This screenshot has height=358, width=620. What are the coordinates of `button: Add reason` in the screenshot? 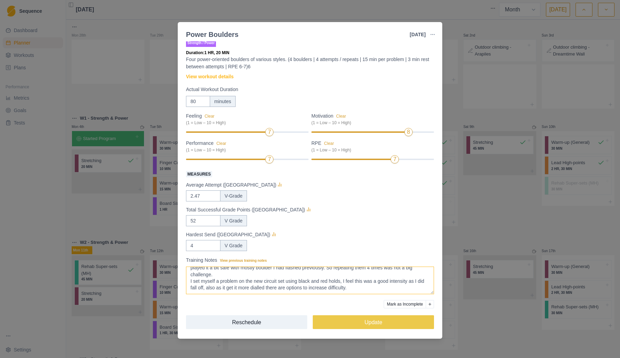 It's located at (430, 304).